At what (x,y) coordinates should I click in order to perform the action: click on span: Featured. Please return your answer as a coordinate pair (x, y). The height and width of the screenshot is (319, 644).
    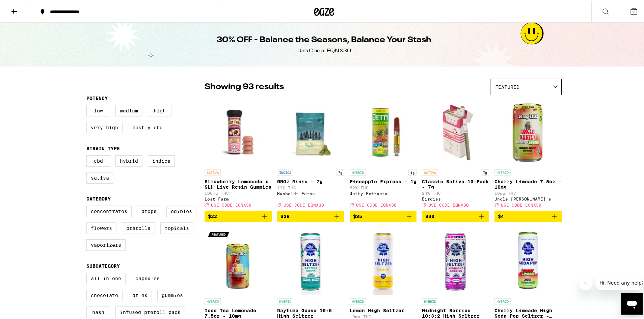
    Looking at the image, I should click on (508, 86).